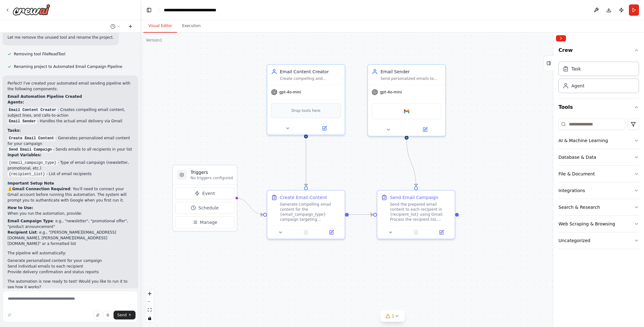 This screenshot has height=327, width=644. Describe the element at coordinates (70, 141) in the screenshot. I see `li: - Generates personalized email content for your campaign` at that location.